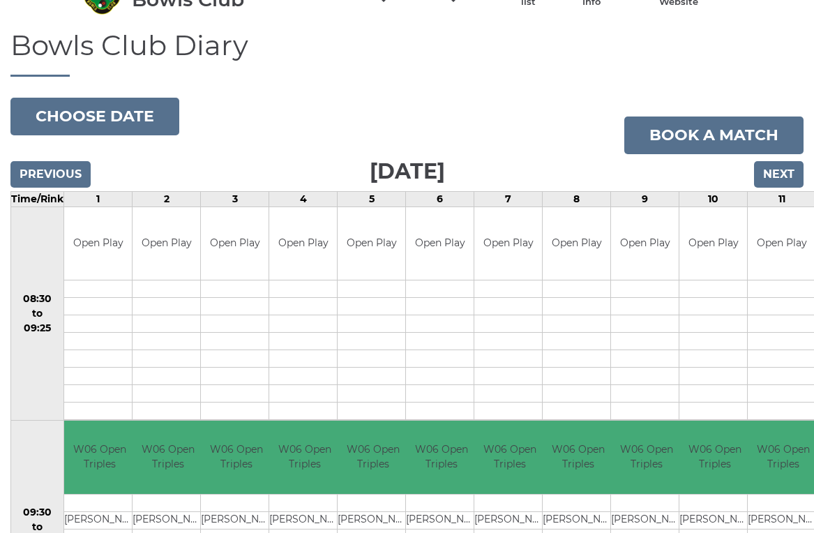  Describe the element at coordinates (407, 53) in the screenshot. I see `h1: Bowls Club Diary` at that location.